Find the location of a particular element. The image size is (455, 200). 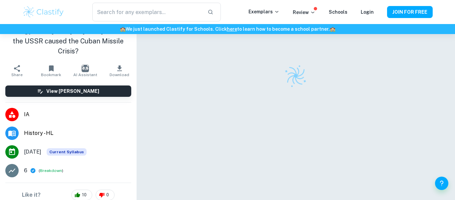

span: Current Syllabus is located at coordinates (67, 152).